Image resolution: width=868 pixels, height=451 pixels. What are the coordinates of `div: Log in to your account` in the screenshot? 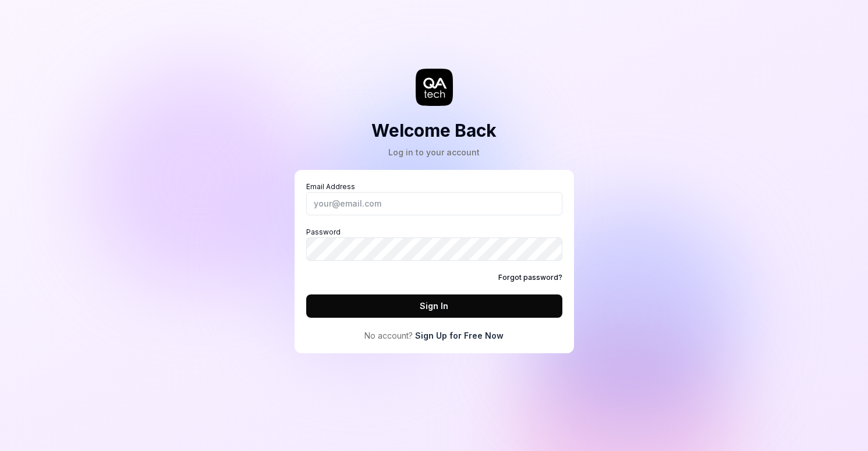 It's located at (434, 152).